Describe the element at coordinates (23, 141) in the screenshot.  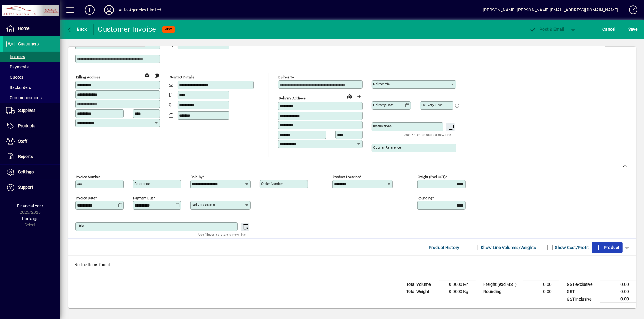
I see `span: Staff` at that location.